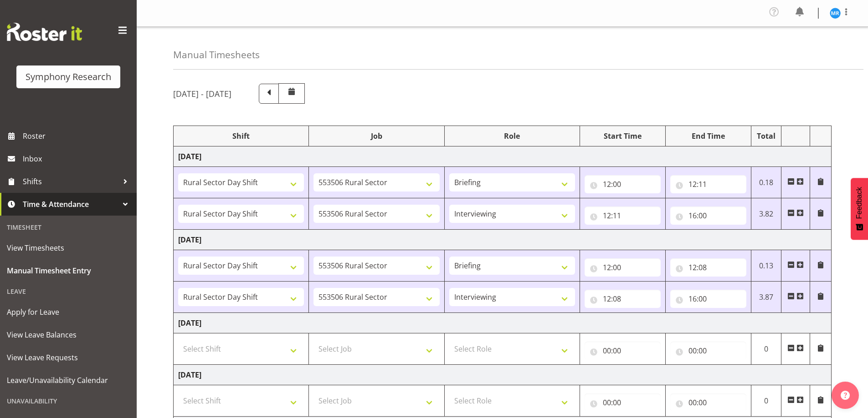 The height and width of the screenshot is (418, 868). What do you see at coordinates (68, 358) in the screenshot?
I see `a: View Leave Requests` at bounding box center [68, 358].